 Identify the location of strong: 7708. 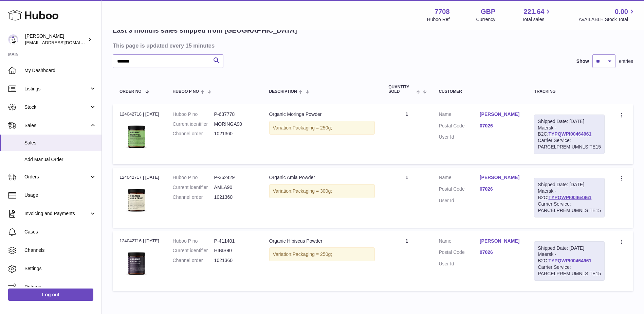
(442, 12).